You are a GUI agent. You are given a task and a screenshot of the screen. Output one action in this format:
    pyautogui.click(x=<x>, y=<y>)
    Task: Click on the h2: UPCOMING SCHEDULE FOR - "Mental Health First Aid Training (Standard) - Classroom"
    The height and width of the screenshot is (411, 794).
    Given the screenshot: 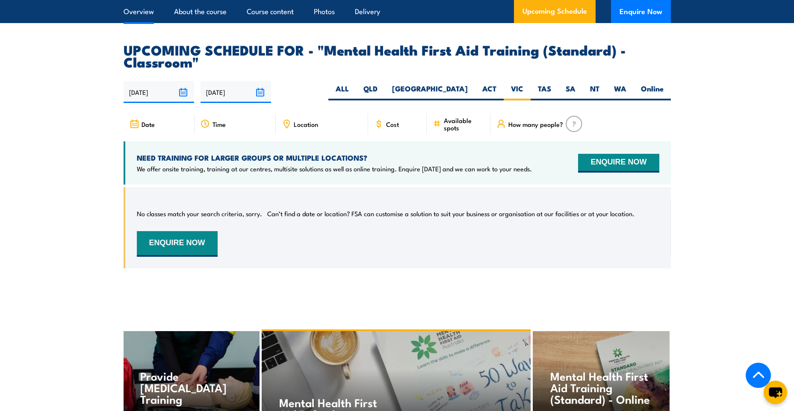 What is the action you would take?
    pyautogui.click(x=397, y=56)
    